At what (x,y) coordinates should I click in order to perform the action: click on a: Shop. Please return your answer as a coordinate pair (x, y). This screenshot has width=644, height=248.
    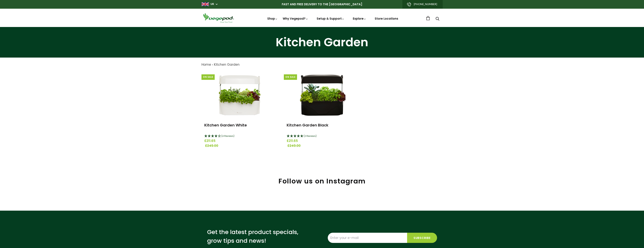
    Looking at the image, I should click on (273, 19).